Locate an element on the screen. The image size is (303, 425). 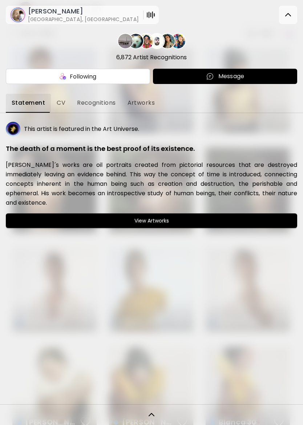
span: Recognitions is located at coordinates (96, 103).